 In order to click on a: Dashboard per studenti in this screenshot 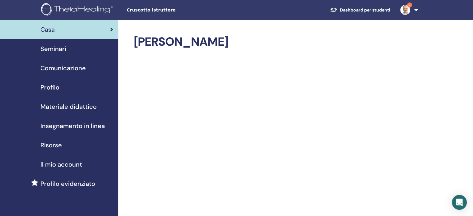, I will do `click(360, 10)`.